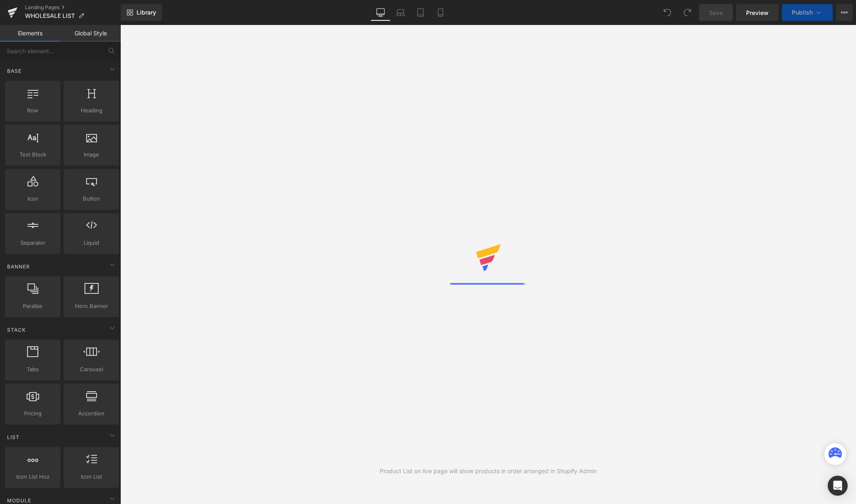 The width and height of the screenshot is (856, 504). I want to click on span: Tabs, so click(32, 370).